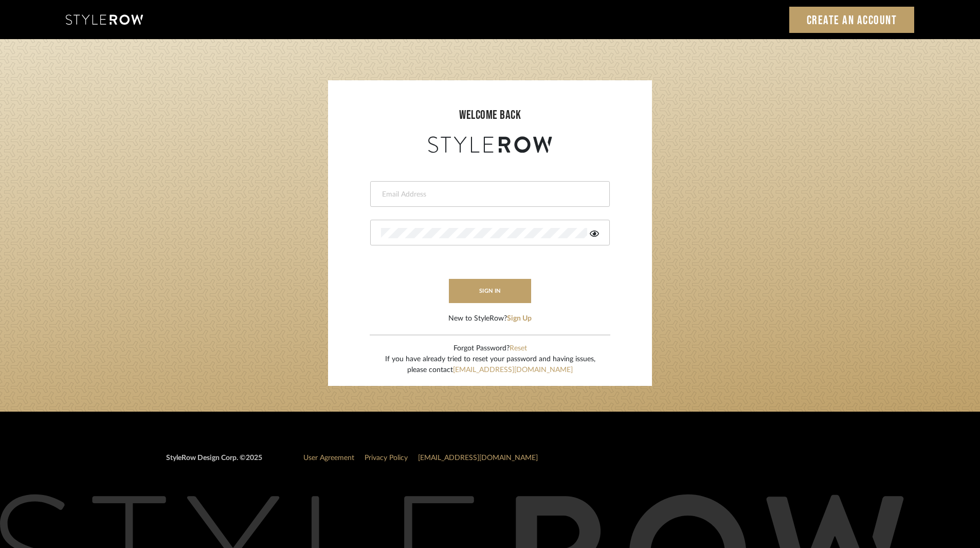  What do you see at coordinates (490, 318) in the screenshot?
I see `div: New to StyleRow?` at bounding box center [490, 318].